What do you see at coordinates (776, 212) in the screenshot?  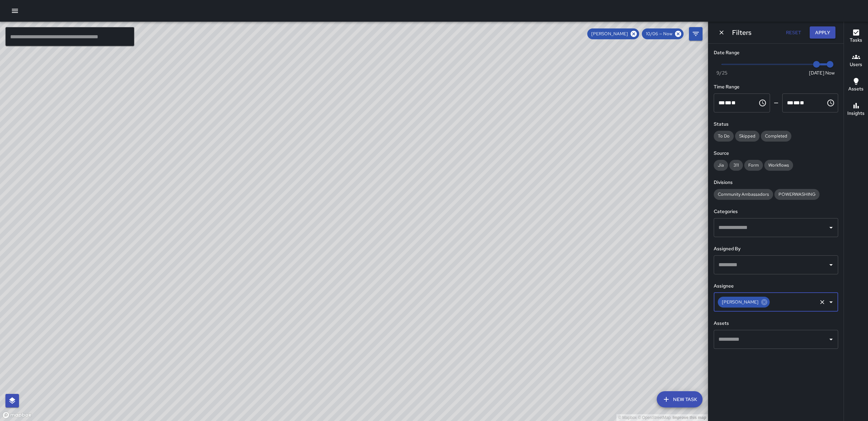 I see `h6: Categories` at bounding box center [776, 212].